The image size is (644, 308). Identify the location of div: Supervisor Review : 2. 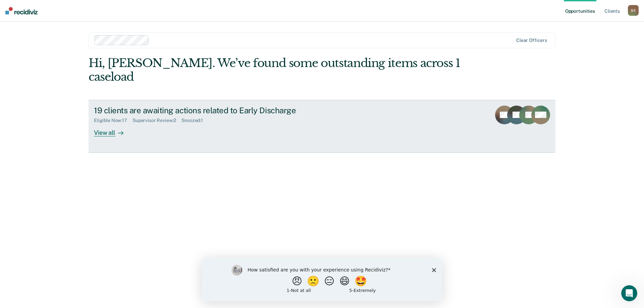
(157, 120).